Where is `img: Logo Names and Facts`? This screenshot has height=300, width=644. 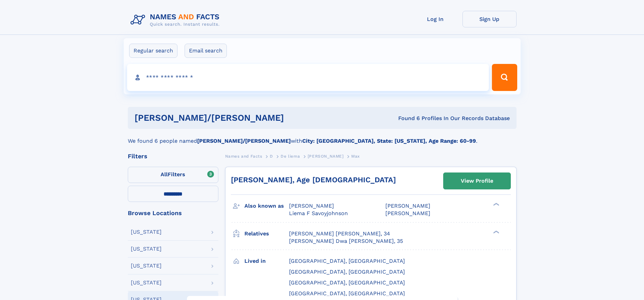 img: Logo Names and Facts is located at coordinates (177, 20).